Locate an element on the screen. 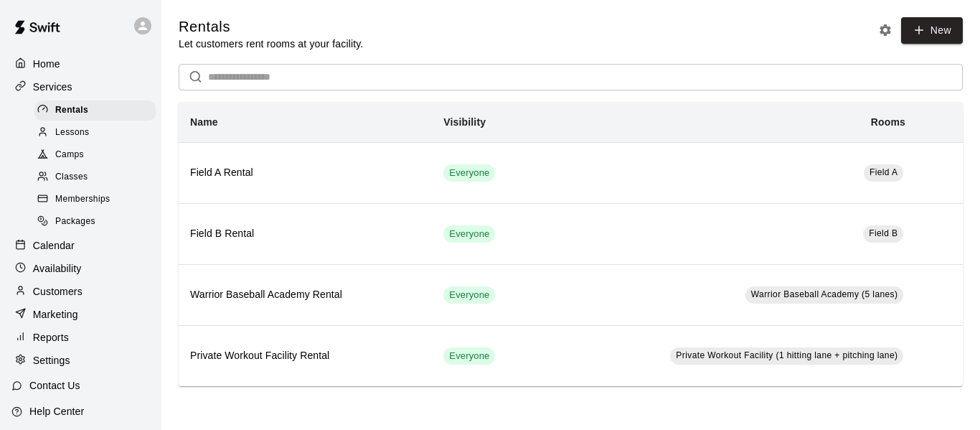  a: Reports is located at coordinates (81, 337).